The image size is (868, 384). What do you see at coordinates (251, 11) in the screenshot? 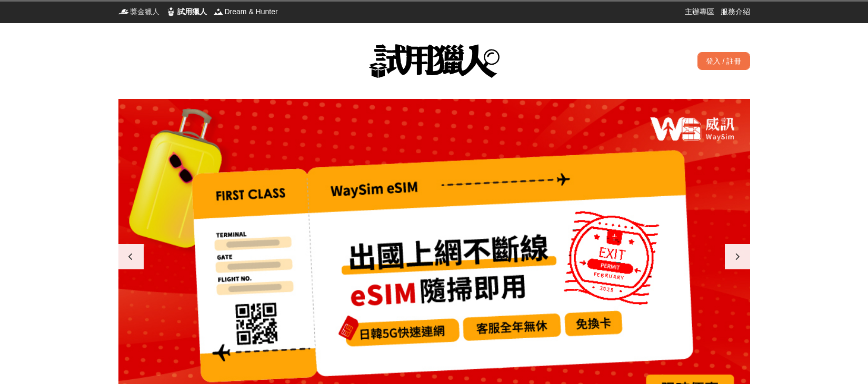
I see `span: Dream & Hunter` at bounding box center [251, 11].